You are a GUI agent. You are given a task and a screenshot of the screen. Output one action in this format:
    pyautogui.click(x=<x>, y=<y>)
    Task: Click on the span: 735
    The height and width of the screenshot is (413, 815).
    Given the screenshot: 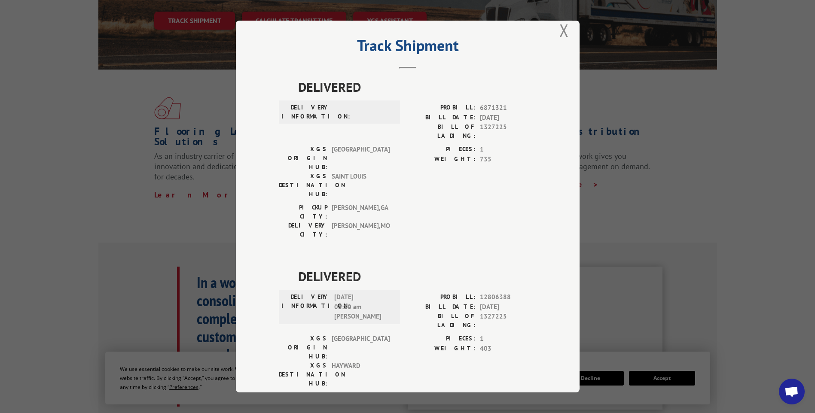 What is the action you would take?
    pyautogui.click(x=508, y=159)
    